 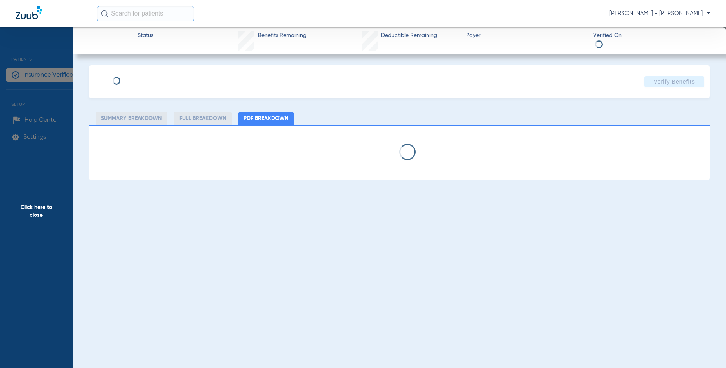 I want to click on div: Chat Widget, so click(x=706, y=349).